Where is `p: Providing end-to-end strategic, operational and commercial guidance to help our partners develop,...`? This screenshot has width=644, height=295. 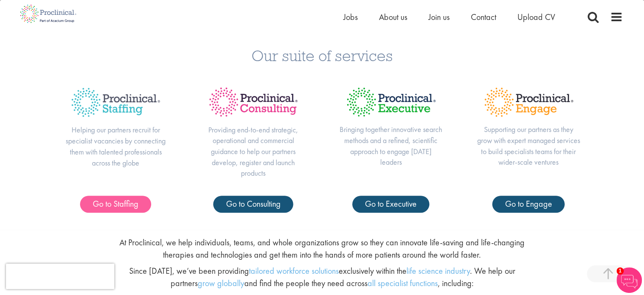 p: Providing end-to-end strategic, operational and commercial guidance to help our partners develop,... is located at coordinates (253, 151).